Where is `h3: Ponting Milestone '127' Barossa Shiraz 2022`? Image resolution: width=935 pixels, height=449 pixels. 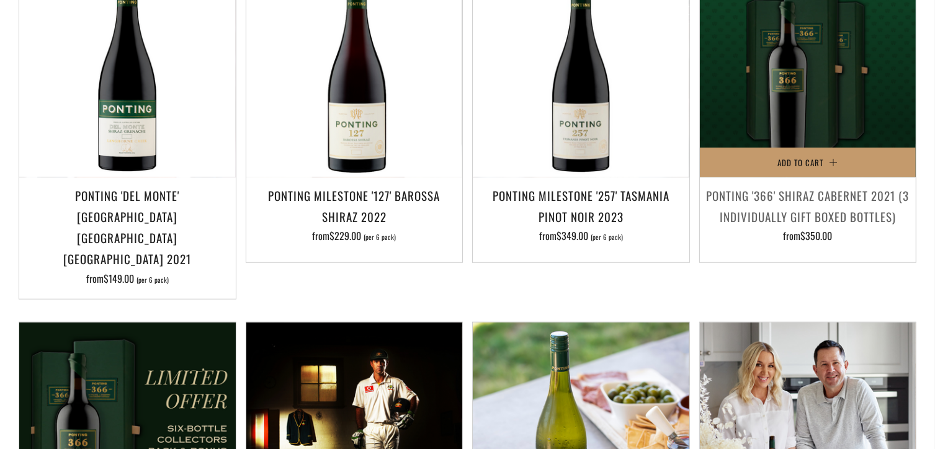 h3: Ponting Milestone '127' Barossa Shiraz 2022 is located at coordinates (354, 206).